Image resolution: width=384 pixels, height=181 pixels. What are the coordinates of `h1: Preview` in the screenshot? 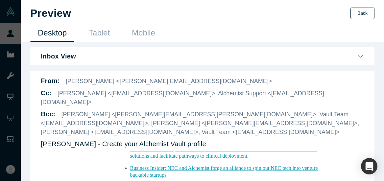 It's located at (51, 13).